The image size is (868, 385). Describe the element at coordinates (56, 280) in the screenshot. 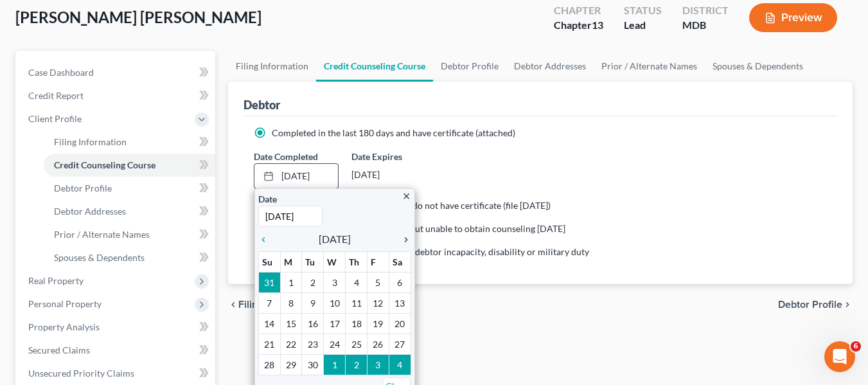

I see `span: Real Property` at that location.